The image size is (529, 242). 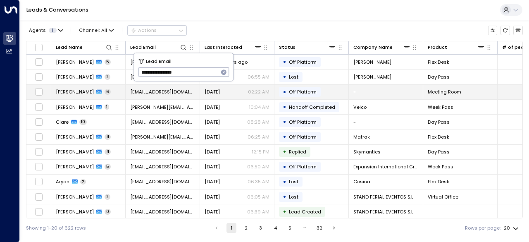 I want to click on span: aryan@cosina.es, so click(x=162, y=181).